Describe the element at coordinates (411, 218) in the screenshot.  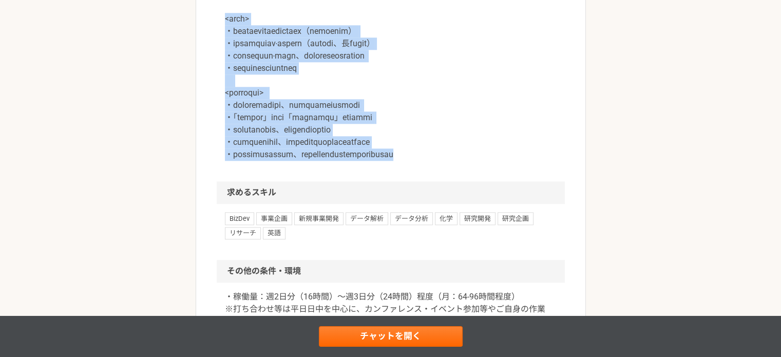
I see `span: データ分析` at that location.